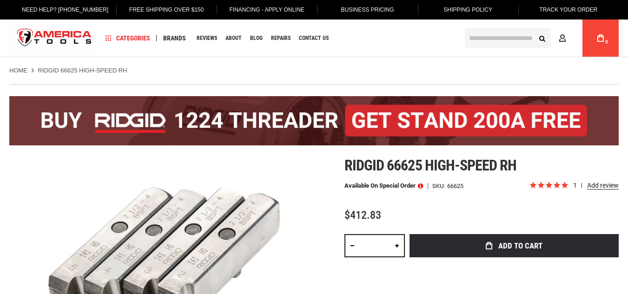 The image size is (628, 294). I want to click on a: Blog, so click(256, 38).